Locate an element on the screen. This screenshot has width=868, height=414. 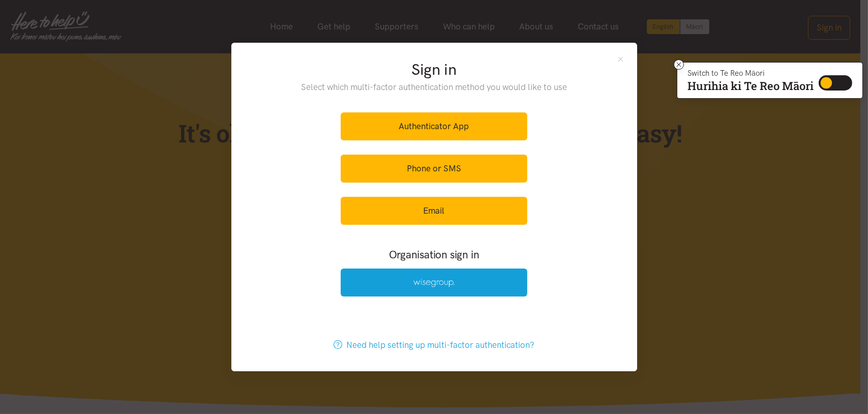
button: Close is located at coordinates (621, 59).